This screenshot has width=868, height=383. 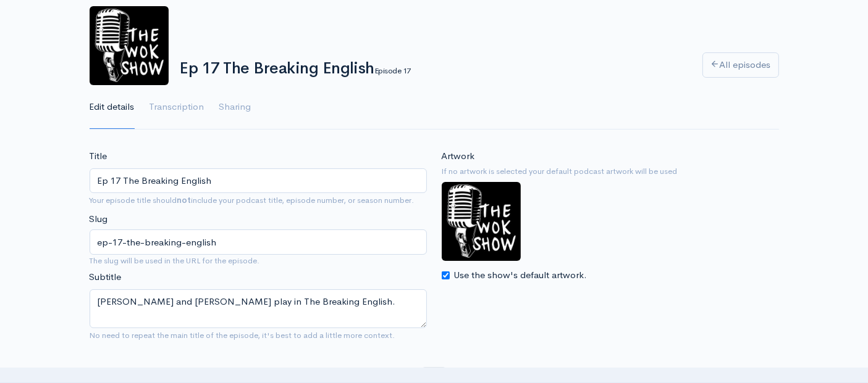 What do you see at coordinates (177, 107) in the screenshot?
I see `a: Transcription` at bounding box center [177, 107].